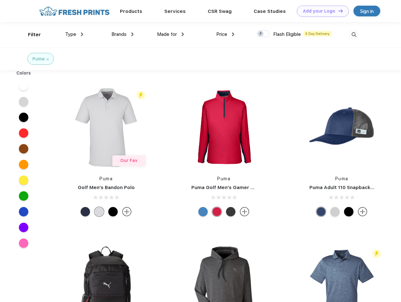 This screenshot has height=302, width=401. What do you see at coordinates (48, 59) in the screenshot?
I see `img: filter_cancel.svg` at bounding box center [48, 59].